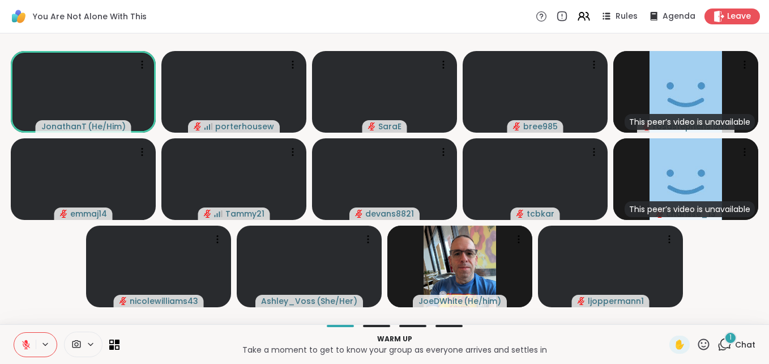 This screenshot has height=364, width=769. What do you see at coordinates (245, 126) in the screenshot?
I see `span: porterhousew` at bounding box center [245, 126].